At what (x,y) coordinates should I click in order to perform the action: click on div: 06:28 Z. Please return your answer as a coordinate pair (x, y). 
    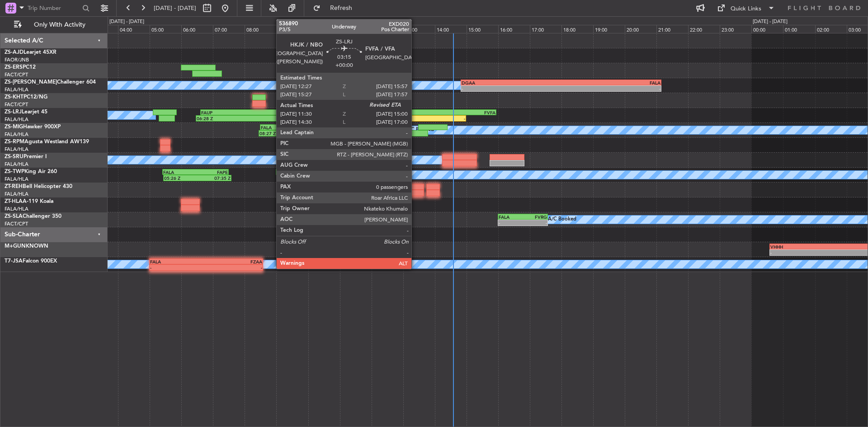
    Looking at the image, I should click on (233, 118).